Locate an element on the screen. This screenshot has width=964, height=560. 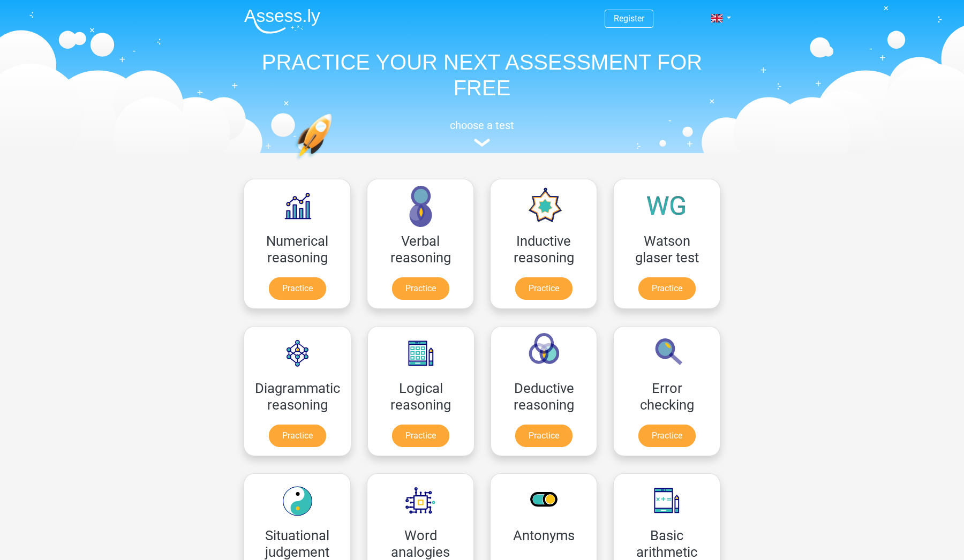
img: assessment is located at coordinates (482, 142).